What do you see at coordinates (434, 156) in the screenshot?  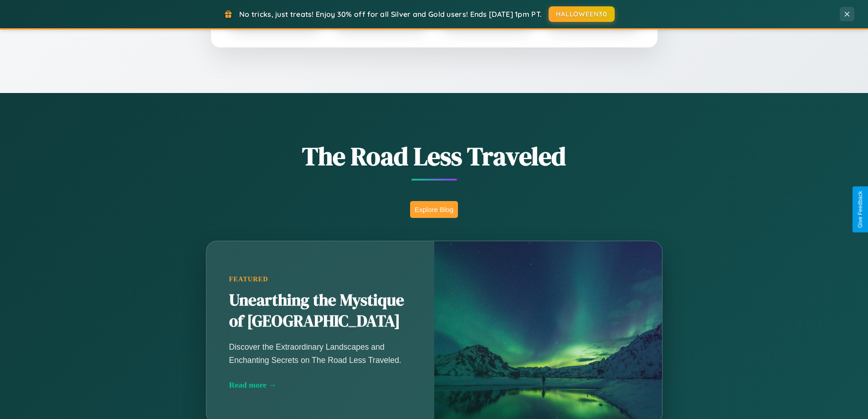 I see `h1: The Road Less Traveled` at bounding box center [434, 156].